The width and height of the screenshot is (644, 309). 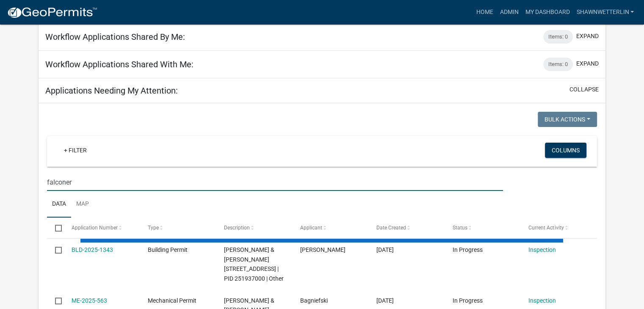 I want to click on a: BLD-2025-1343, so click(x=93, y=250).